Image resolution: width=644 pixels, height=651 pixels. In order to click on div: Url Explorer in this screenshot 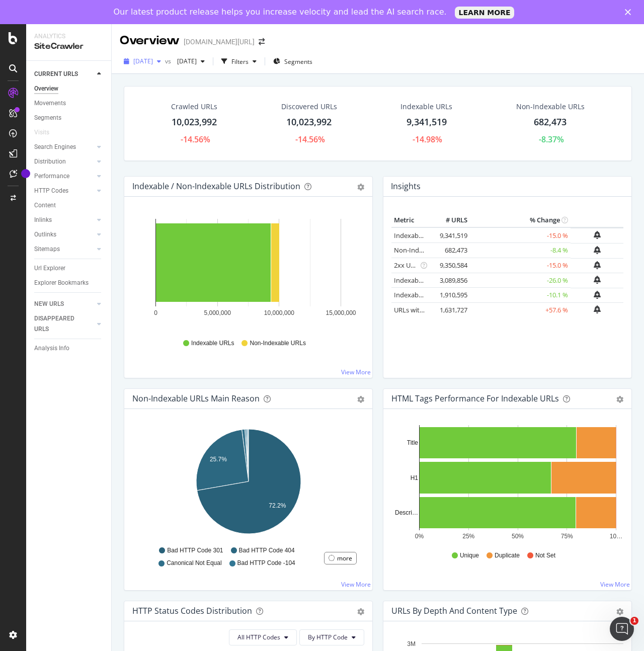, I will do `click(50, 268)`.